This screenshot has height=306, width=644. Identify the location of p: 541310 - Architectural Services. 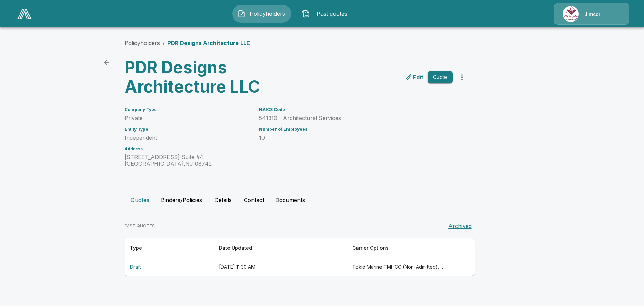
(356, 118).